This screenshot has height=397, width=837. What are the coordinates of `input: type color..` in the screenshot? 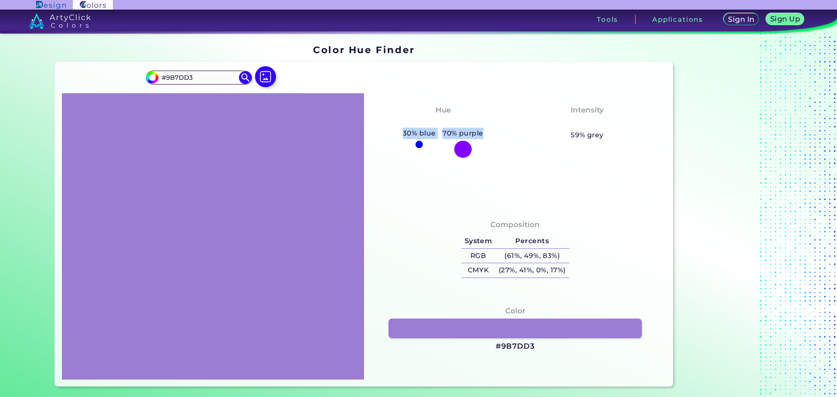 It's located at (199, 77).